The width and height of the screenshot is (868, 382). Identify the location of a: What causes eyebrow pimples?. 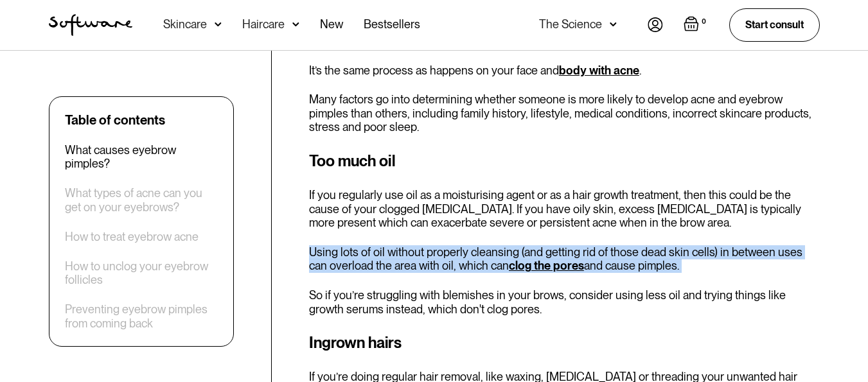
(141, 157).